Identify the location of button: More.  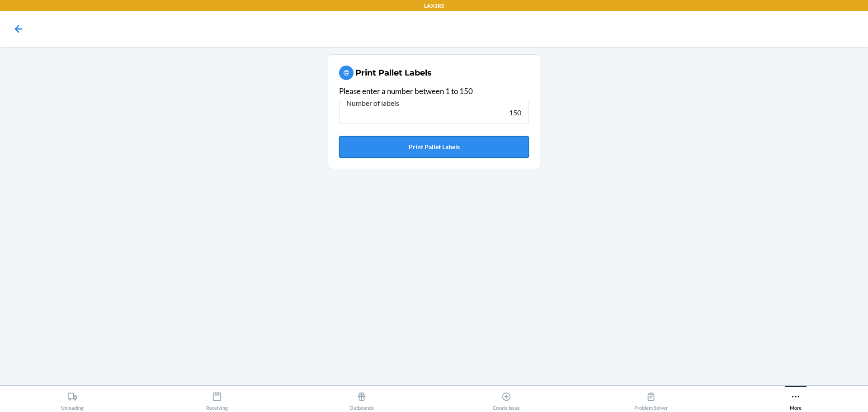
(796, 397).